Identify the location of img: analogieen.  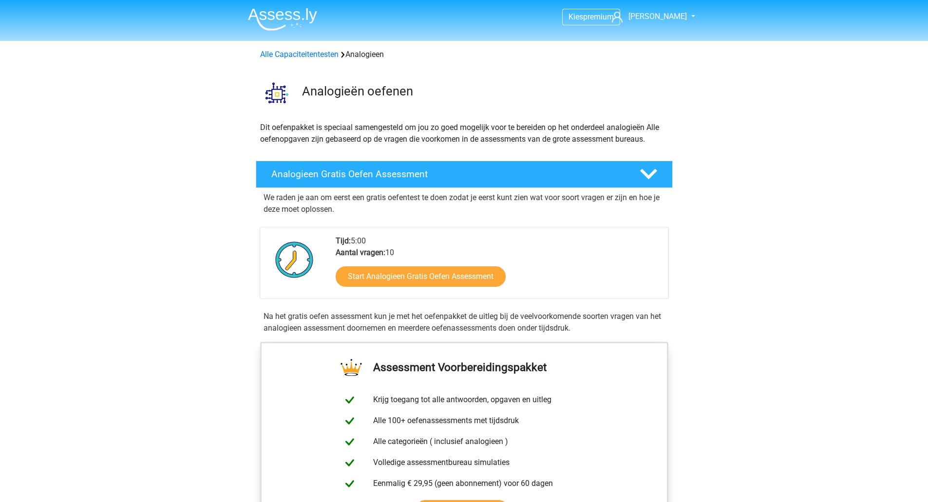
(277, 93).